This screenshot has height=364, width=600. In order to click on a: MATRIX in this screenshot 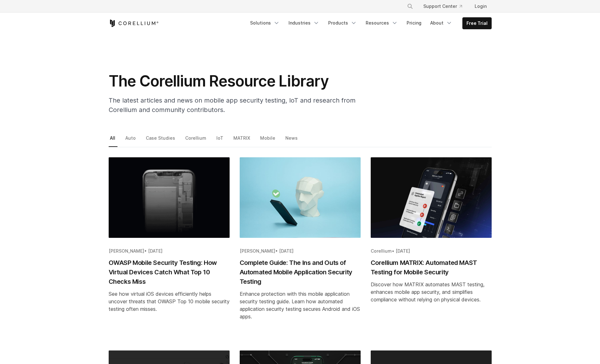, I will do `click(242, 140)`.